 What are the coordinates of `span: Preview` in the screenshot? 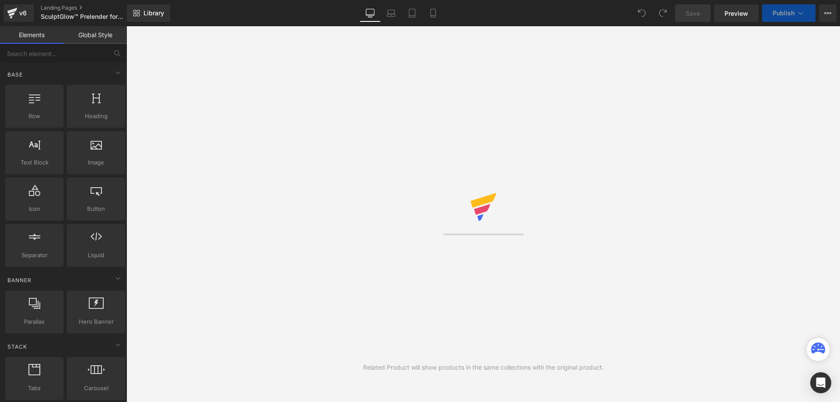 It's located at (737, 13).